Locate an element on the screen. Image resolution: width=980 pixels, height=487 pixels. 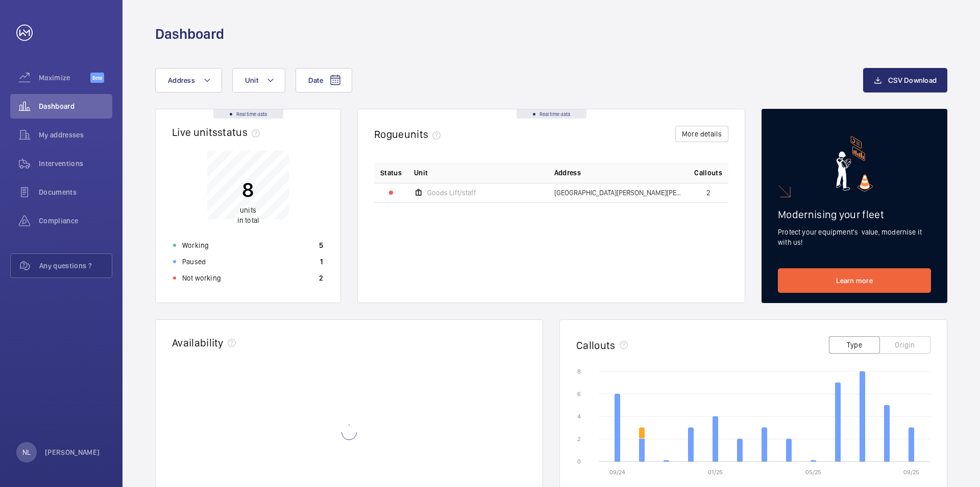
span: CSV Download is located at coordinates (913, 81).